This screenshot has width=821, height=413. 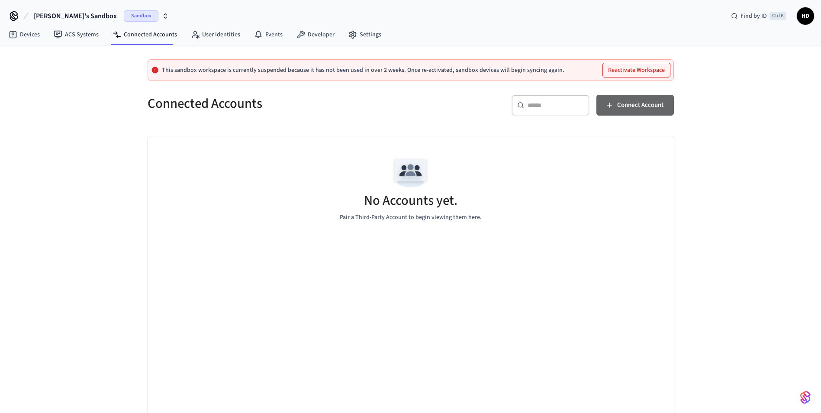 What do you see at coordinates (316, 35) in the screenshot?
I see `a: Developer` at bounding box center [316, 35].